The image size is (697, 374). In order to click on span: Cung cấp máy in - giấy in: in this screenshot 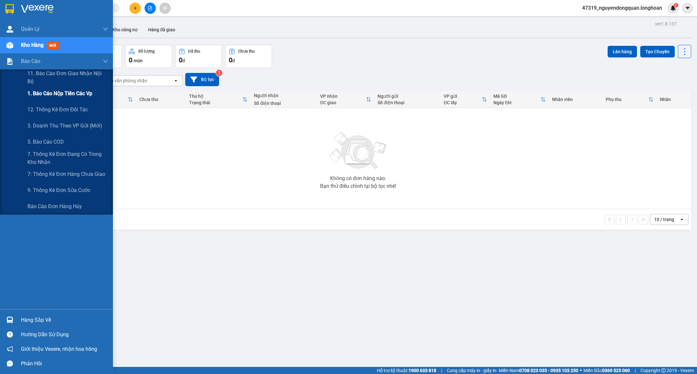, I will do `click(472, 370)`.